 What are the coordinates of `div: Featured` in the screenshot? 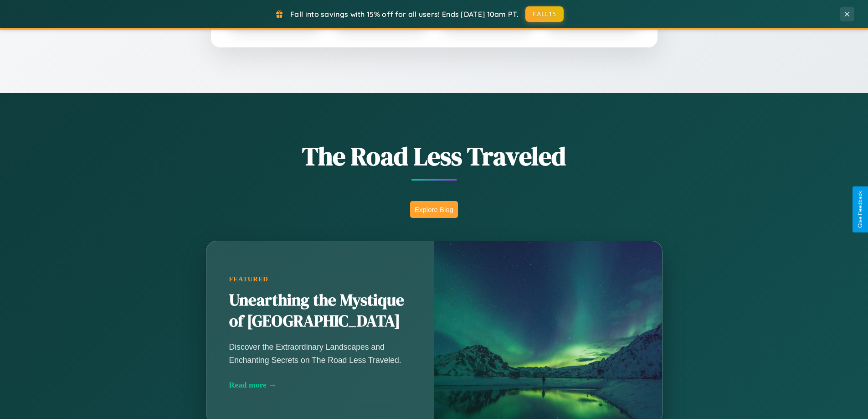 It's located at (320, 279).